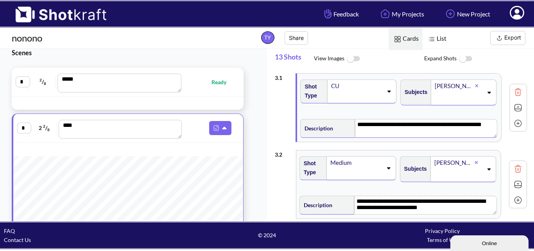  What do you see at coordinates (216, 128) in the screenshot?
I see `img: Pdf Icon` at bounding box center [216, 128].